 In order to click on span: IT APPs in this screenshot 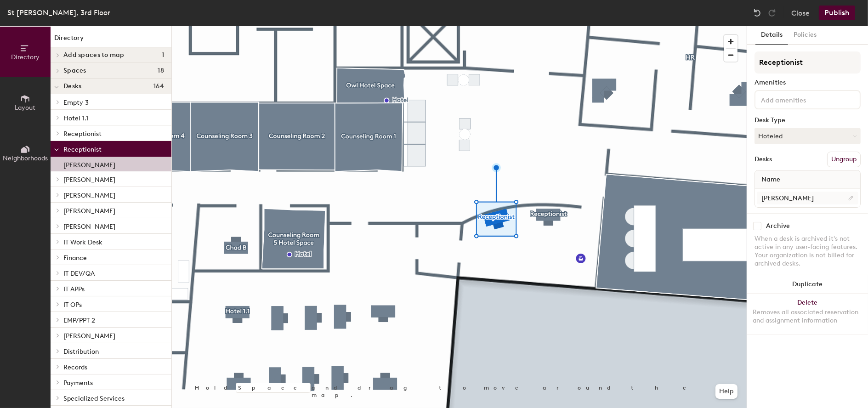, I will do `click(74, 289)`.